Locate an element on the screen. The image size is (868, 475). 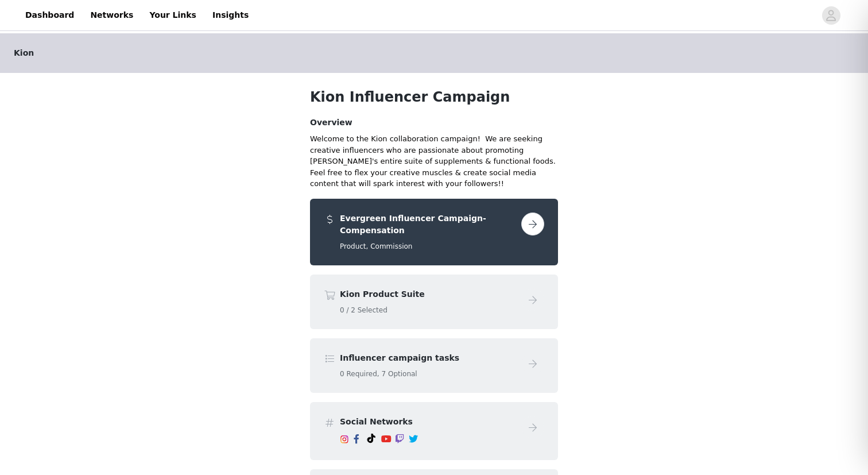
div: Social Networks is located at coordinates (434, 431).